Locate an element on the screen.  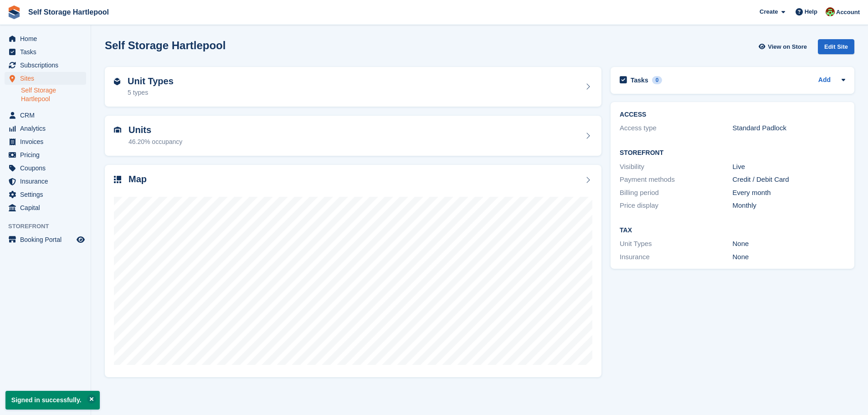
span: Help is located at coordinates (812, 12).